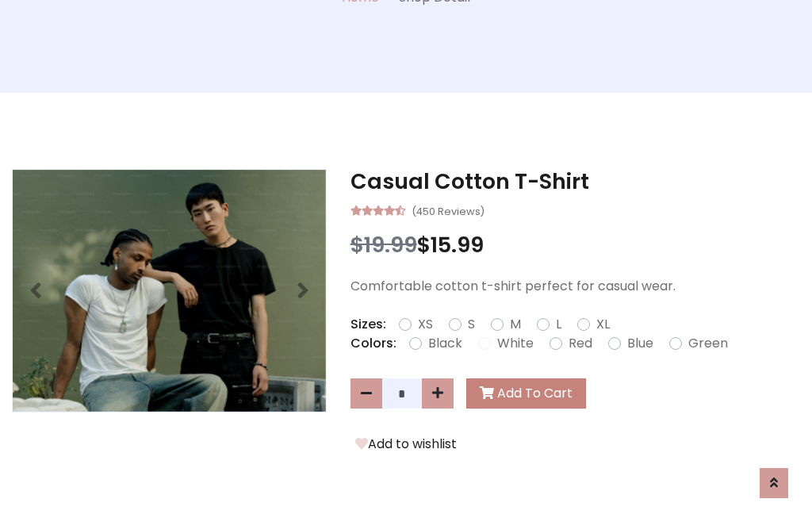 This screenshot has width=812, height=522. I want to click on p: Sizes:, so click(368, 324).